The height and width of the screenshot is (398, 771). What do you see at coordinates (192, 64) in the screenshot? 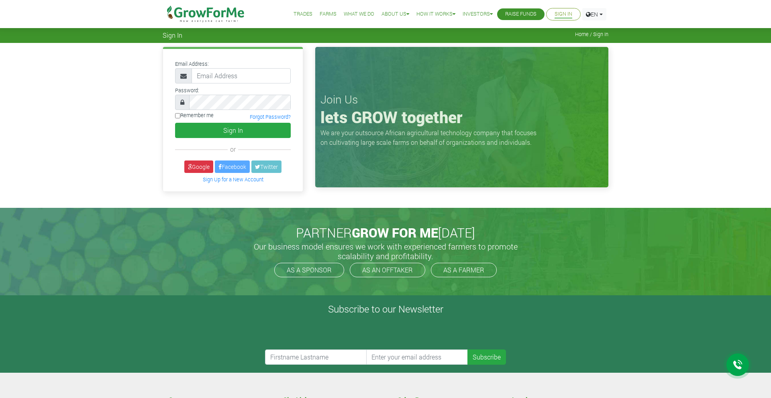
I see `label: Email Address:` at bounding box center [192, 64].